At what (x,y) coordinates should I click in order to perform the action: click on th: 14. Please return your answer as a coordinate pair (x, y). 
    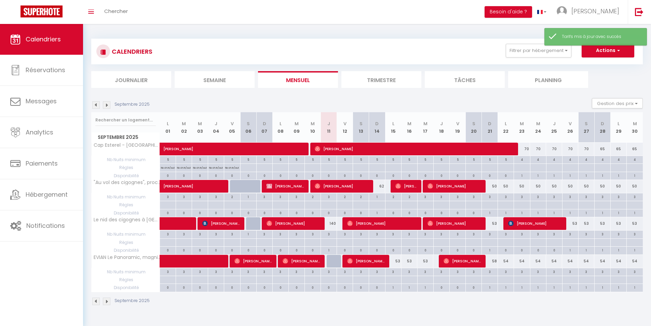
    Looking at the image, I should click on (377, 127).